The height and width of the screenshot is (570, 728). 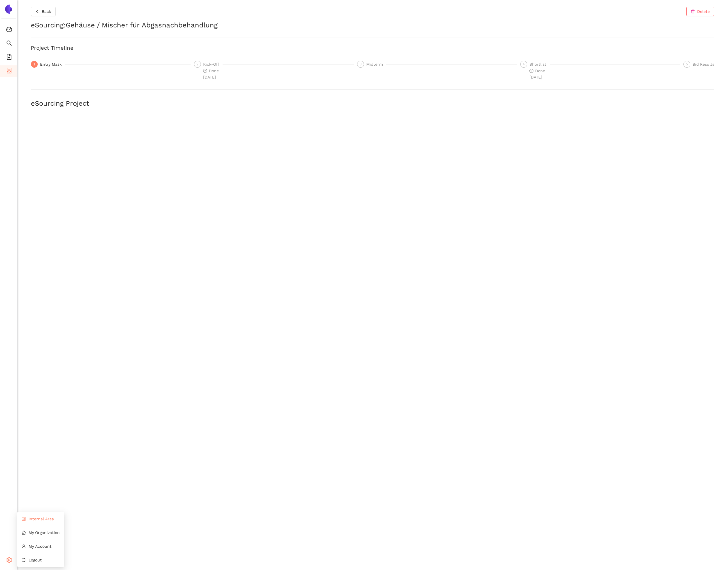 What do you see at coordinates (46, 12) in the screenshot?
I see `span: Back` at bounding box center [46, 12].